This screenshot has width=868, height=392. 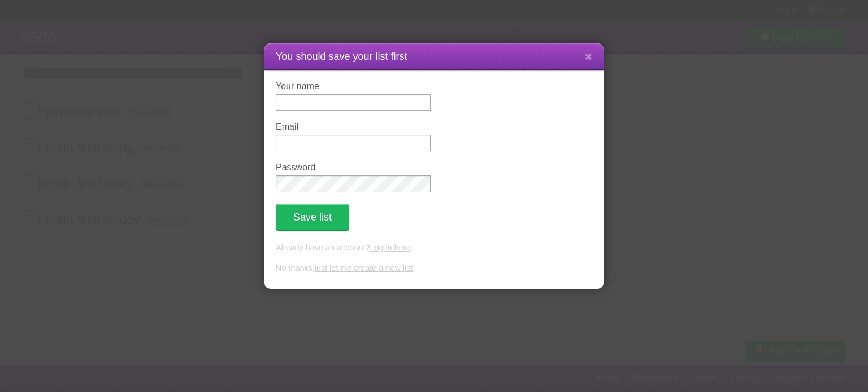 I want to click on label: Password, so click(x=353, y=168).